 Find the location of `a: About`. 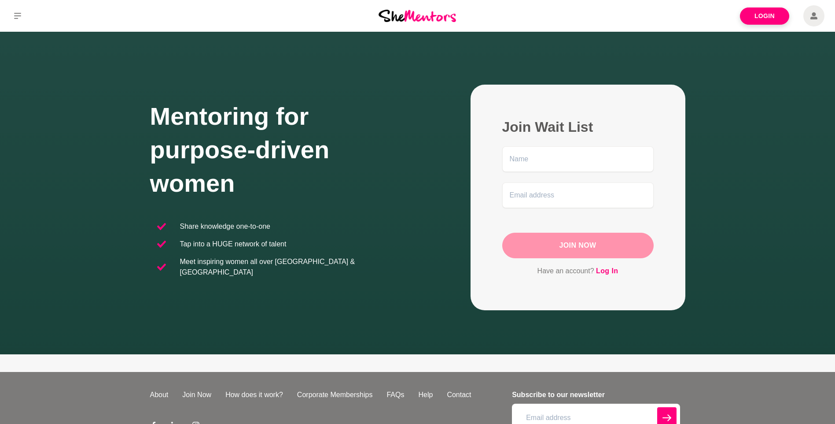

a: About is located at coordinates (159, 395).